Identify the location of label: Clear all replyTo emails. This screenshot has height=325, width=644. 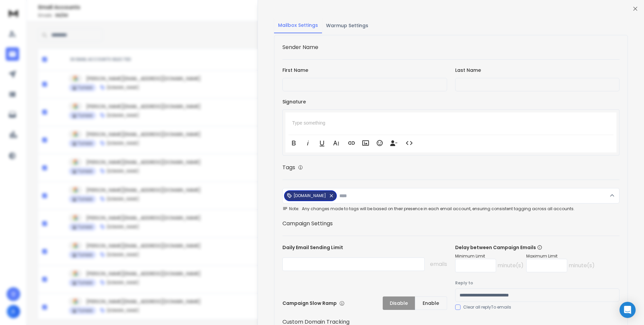
(487, 307).